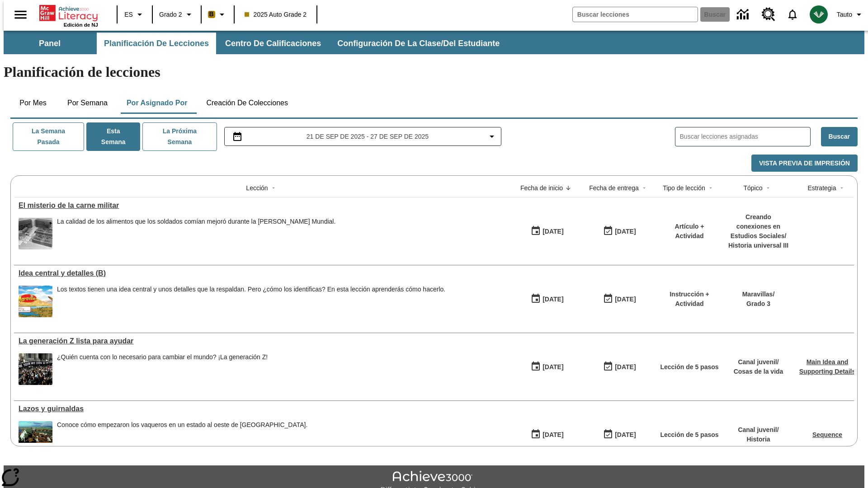 Image resolution: width=868 pixels, height=488 pixels. I want to click on span: Tauto, so click(844, 14).